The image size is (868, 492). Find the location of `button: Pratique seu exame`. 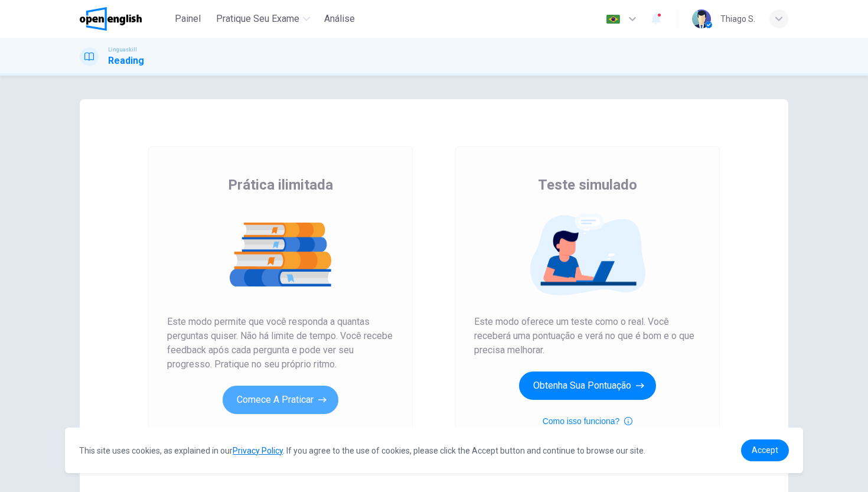

button: Pratique seu exame is located at coordinates (263, 19).